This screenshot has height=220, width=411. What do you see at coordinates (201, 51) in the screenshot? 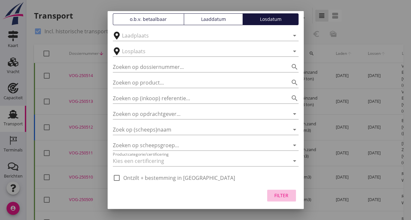
I see `input: Losplaats` at bounding box center [201, 51].